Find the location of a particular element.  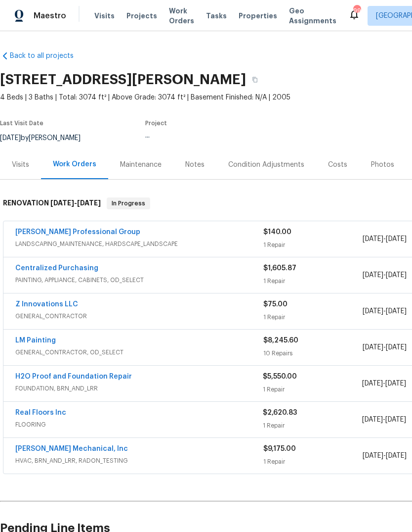

span: $1,605.87 is located at coordinates (280, 268).